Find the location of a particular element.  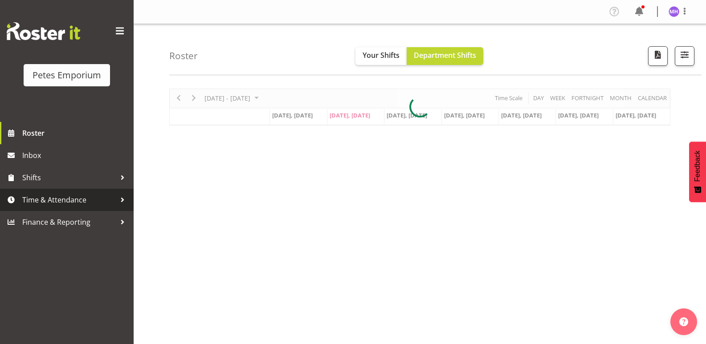

span: Inbox is located at coordinates (76, 155).